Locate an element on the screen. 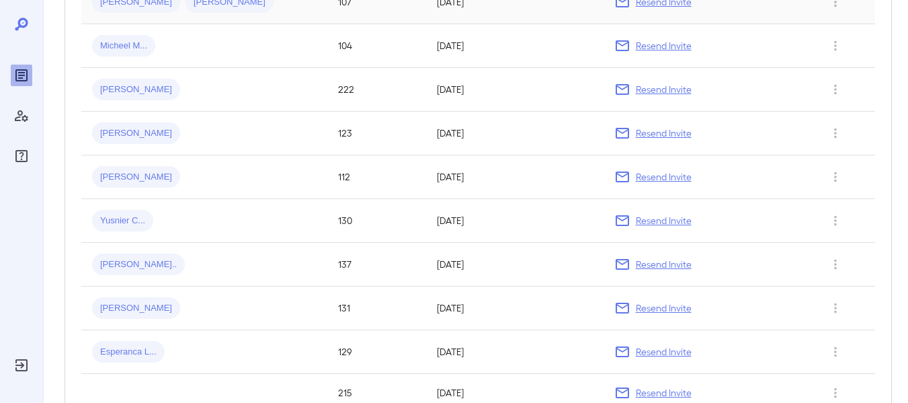 The image size is (908, 403). span: Esperanca L... is located at coordinates (128, 351).